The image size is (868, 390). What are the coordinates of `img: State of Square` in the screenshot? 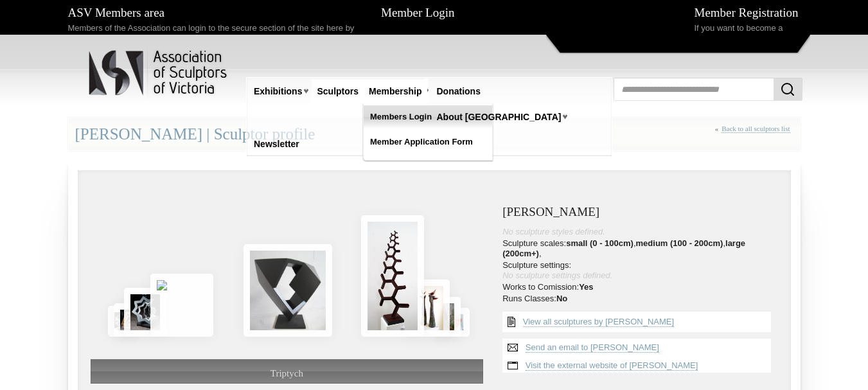 It's located at (145, 312).